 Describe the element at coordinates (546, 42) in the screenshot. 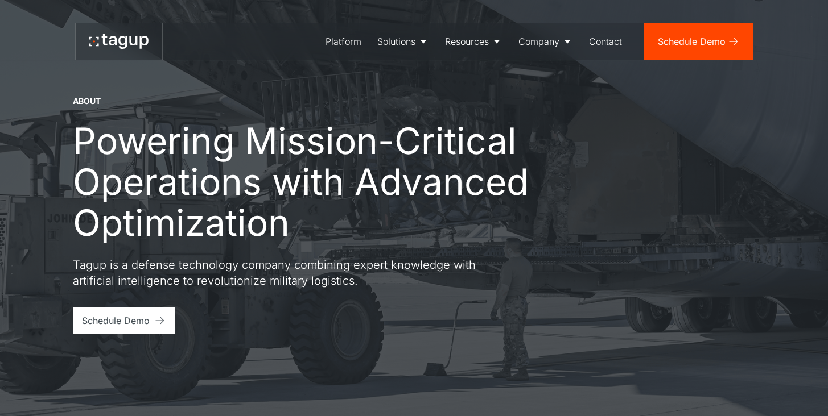

I see `a: Company` at that location.